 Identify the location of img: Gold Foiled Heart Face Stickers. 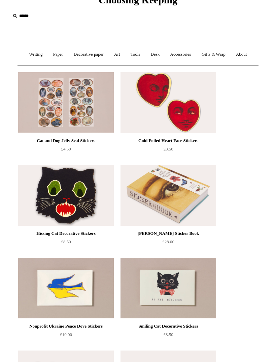
(169, 102).